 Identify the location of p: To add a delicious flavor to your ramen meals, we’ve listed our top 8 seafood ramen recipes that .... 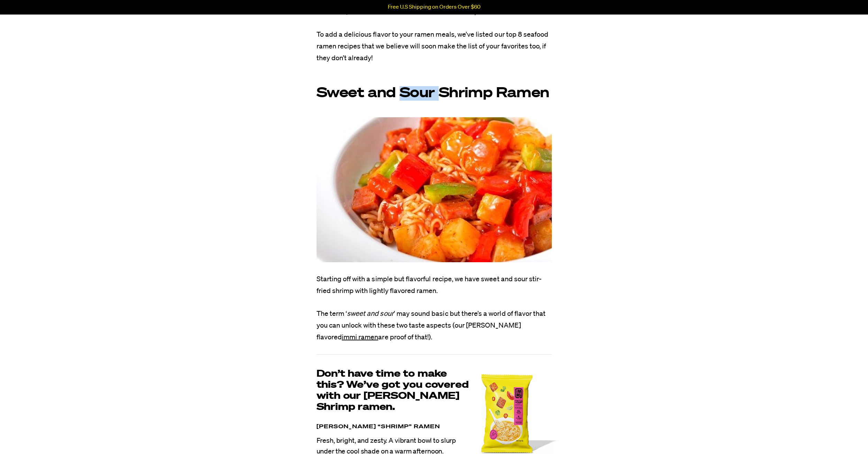
(434, 46).